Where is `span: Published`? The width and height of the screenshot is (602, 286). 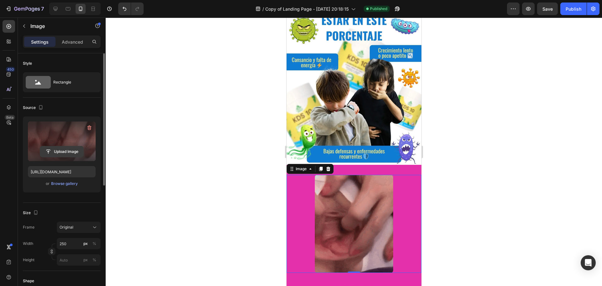
span: Published is located at coordinates (379, 9).